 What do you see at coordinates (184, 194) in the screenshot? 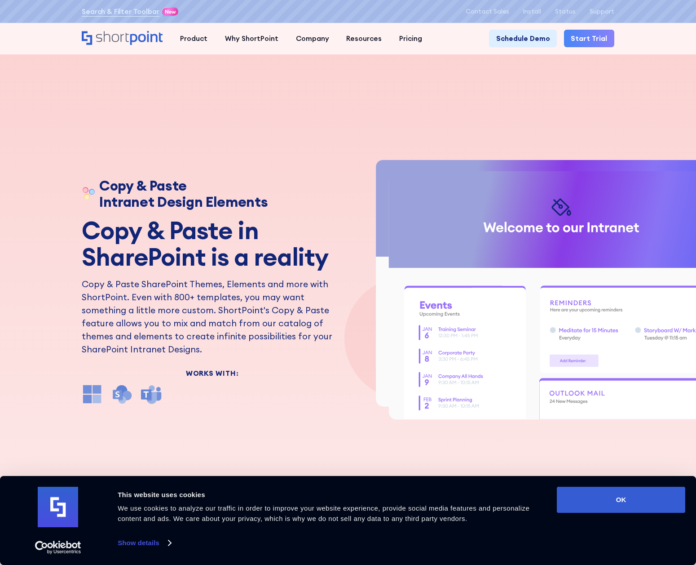
I see `h1: Copy & Paste Intranet Design Elements` at bounding box center [184, 194].